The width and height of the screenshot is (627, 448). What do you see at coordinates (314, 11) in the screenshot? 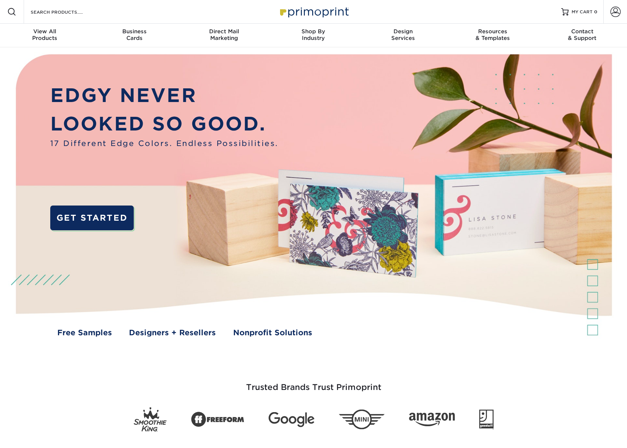
I see `img: Primoprint` at bounding box center [314, 11].